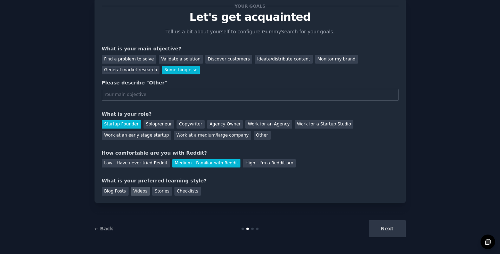  Describe the element at coordinates (131, 70) in the screenshot. I see `div: General market research` at that location.